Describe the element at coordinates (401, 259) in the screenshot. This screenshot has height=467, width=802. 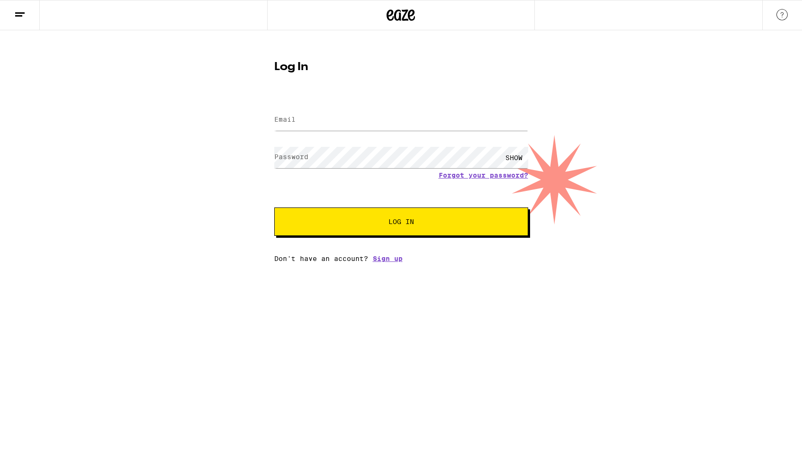
I see `div: Don't have an account?` at that location.